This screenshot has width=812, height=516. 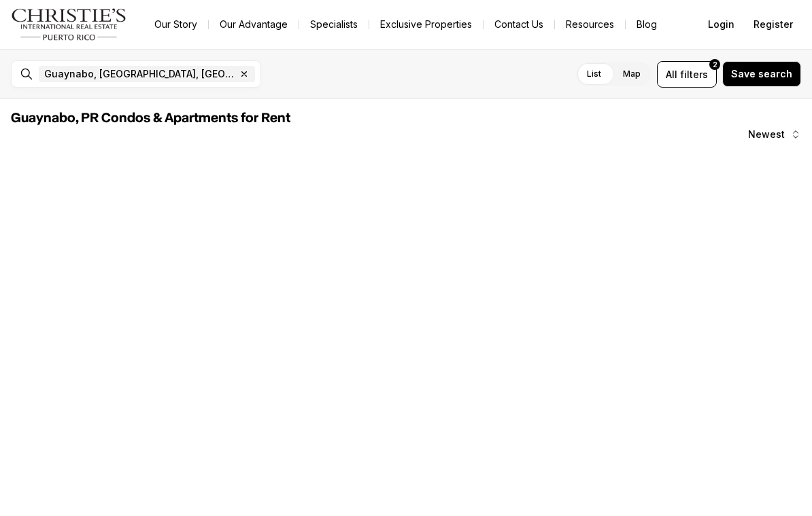 What do you see at coordinates (69, 25) in the screenshot?
I see `img: logo` at bounding box center [69, 25].